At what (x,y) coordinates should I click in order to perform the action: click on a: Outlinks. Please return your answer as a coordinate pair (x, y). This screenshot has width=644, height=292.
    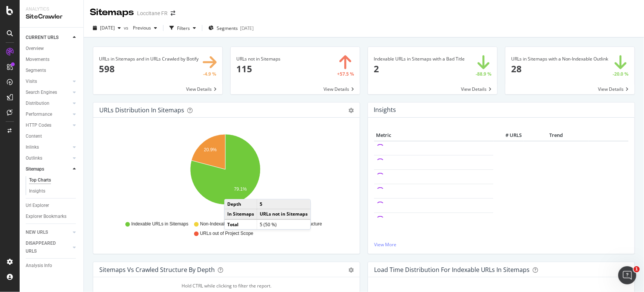
    Looking at the image, I should click on (48, 158).